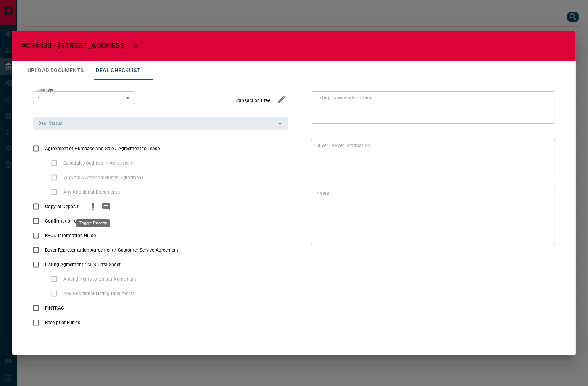 This screenshot has width=588, height=386. What do you see at coordinates (93, 206) in the screenshot?
I see `button: priority` at bounding box center [93, 206].